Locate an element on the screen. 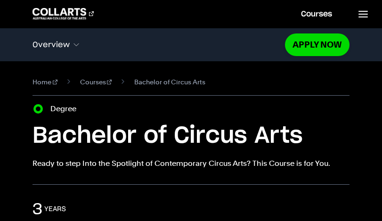 This screenshot has height=221, width=382. span: Bachelor of Circus Arts is located at coordinates (169, 82).